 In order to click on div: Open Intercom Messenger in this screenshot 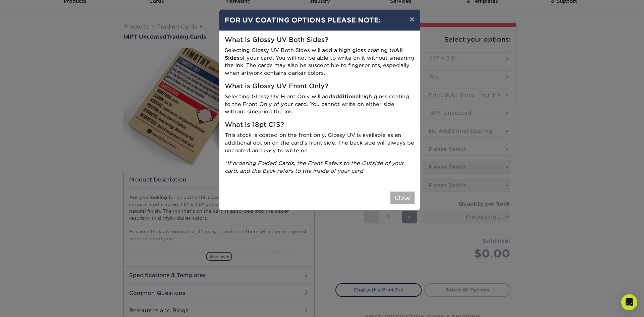, I will do `click(629, 303)`.